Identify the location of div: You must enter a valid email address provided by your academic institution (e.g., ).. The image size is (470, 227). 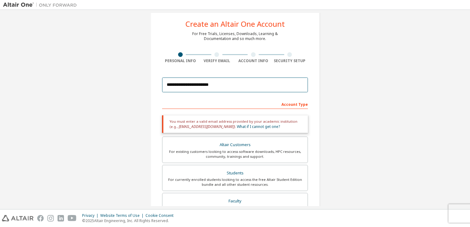
(235, 124).